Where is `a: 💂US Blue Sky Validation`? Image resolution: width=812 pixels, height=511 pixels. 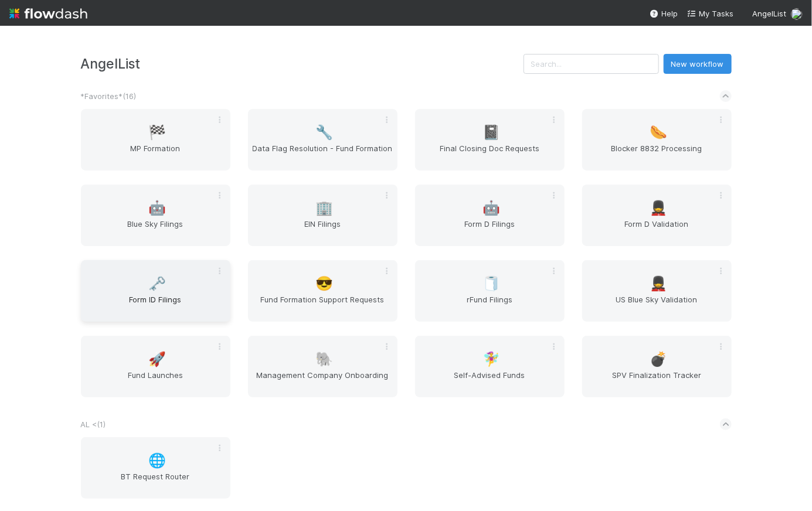 a: 💂US Blue Sky Validation is located at coordinates (656, 291).